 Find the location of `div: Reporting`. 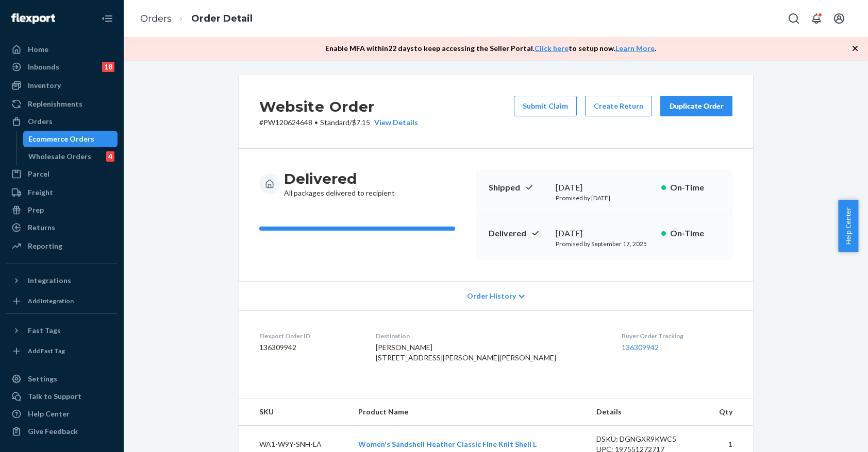

div: Reporting is located at coordinates (45, 247).